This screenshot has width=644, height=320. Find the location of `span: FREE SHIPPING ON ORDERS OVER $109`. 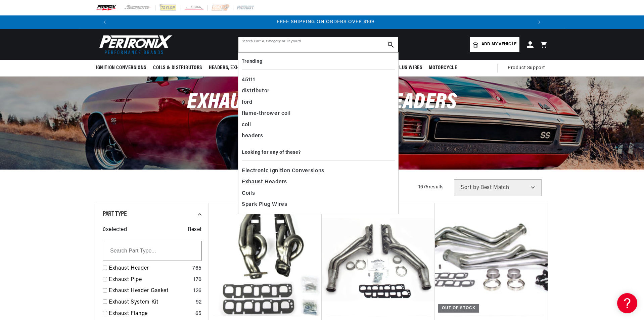

span: FREE SHIPPING ON ORDERS OVER $109 is located at coordinates (326, 22).